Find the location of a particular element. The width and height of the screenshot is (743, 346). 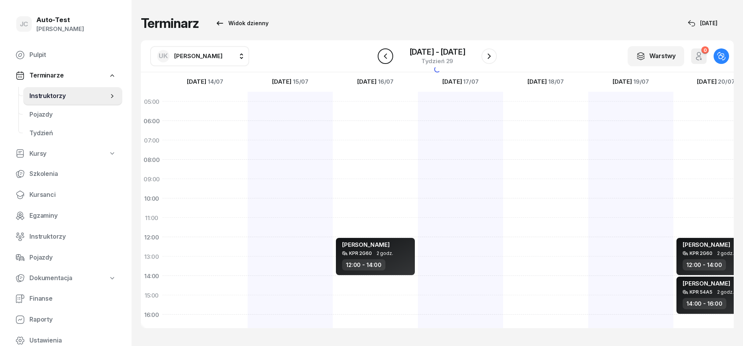

span: 16/07 is located at coordinates (386, 81).